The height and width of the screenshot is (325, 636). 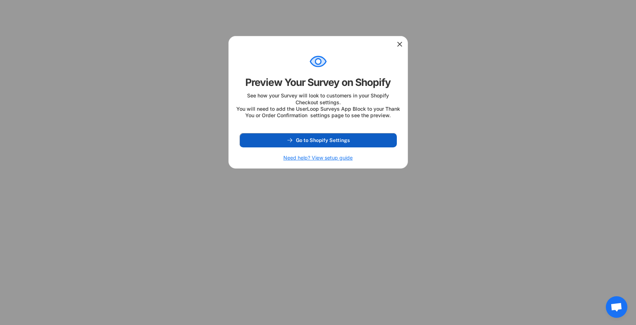 I want to click on h6: Need help? View setup guide, so click(x=318, y=158).